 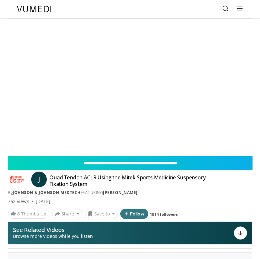 What do you see at coordinates (130, 233) in the screenshot?
I see `button: See Related Videos Browse more videos while you listen` at bounding box center [130, 233].